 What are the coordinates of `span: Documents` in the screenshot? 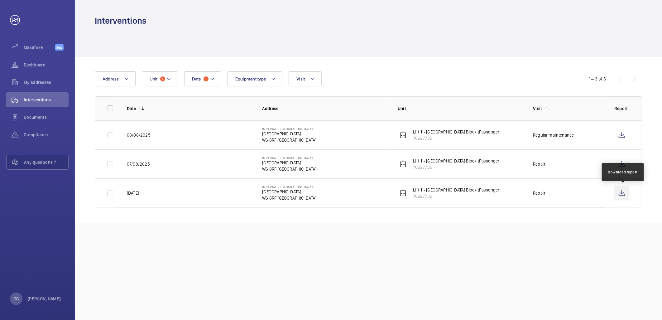 It's located at (46, 117).